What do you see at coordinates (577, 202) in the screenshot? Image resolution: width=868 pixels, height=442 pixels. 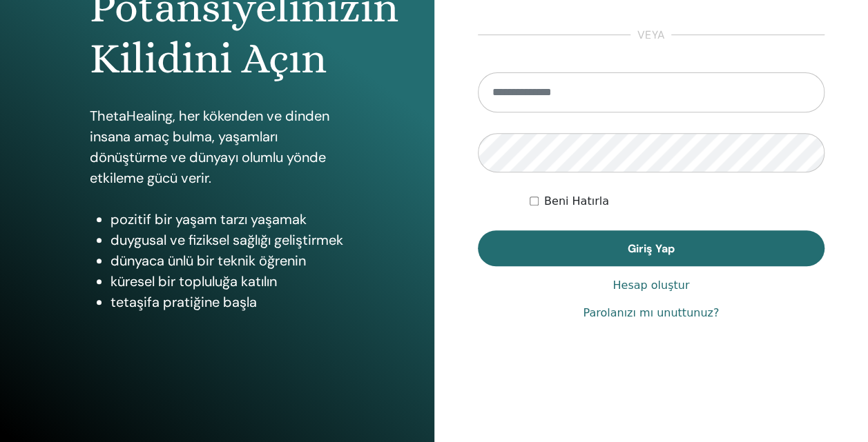 I see `label: Beni Hatırla` at bounding box center [577, 202].